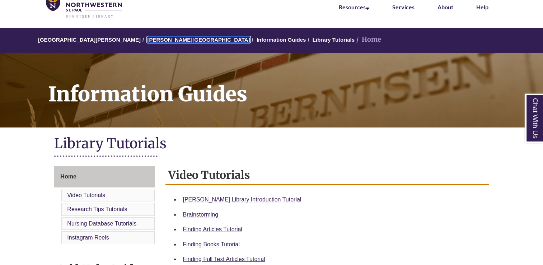 The image size is (543, 265). I want to click on a: Help, so click(482, 7).